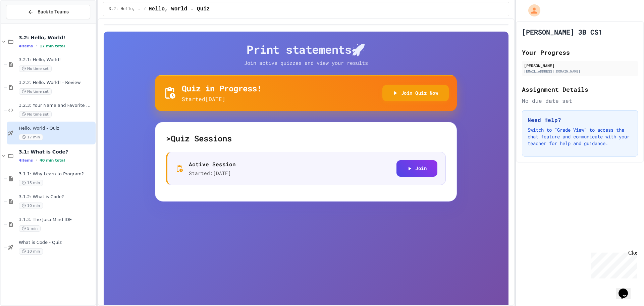  I want to click on div: No due date set, so click(580, 101).